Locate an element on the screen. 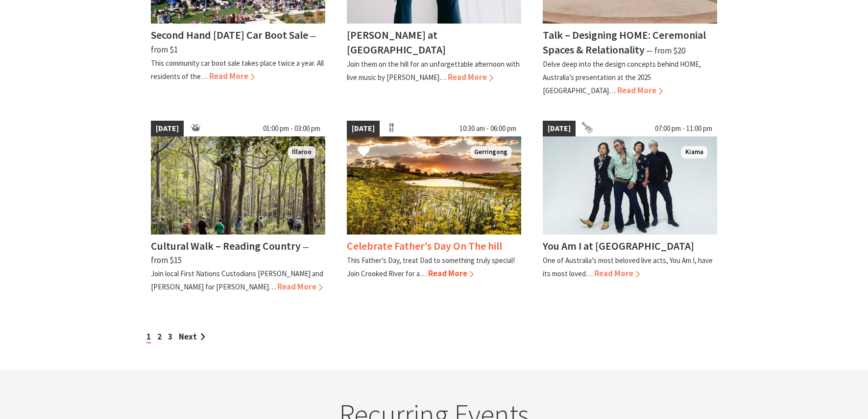 The image size is (868, 419). button: Click to Favourite Celebrate Father’s Day On The hill is located at coordinates (363, 152).